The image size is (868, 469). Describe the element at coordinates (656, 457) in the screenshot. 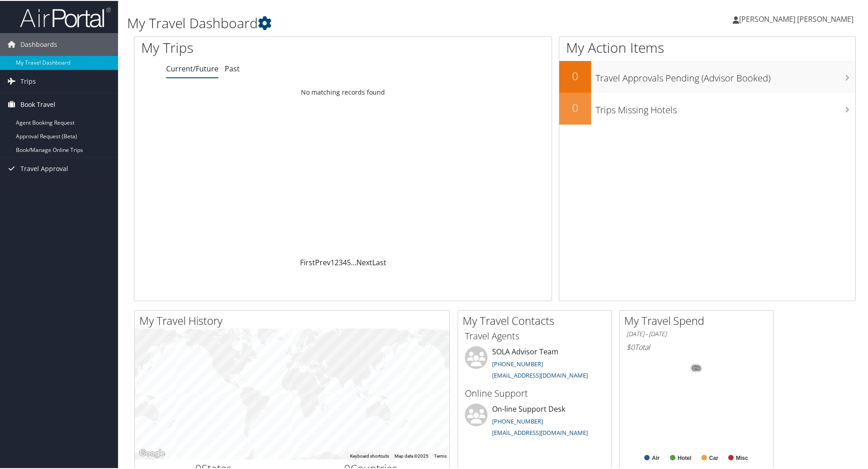

I see `text: Air` at that location.